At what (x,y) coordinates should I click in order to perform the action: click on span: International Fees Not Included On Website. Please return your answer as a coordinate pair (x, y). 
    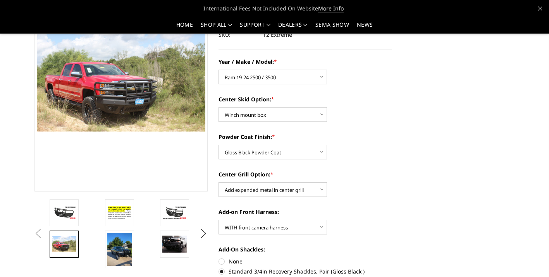
    Looking at the image, I should click on (275, 9).